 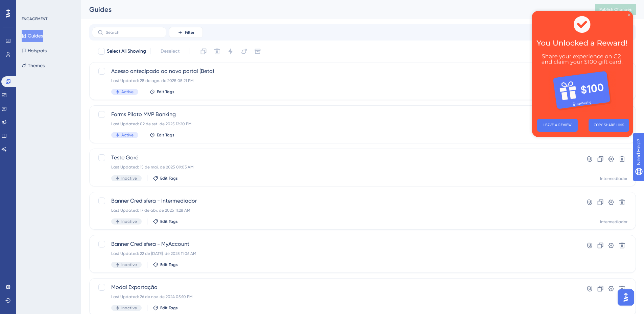 I want to click on span: Banner Credisfera - MyAccount, so click(x=335, y=244).